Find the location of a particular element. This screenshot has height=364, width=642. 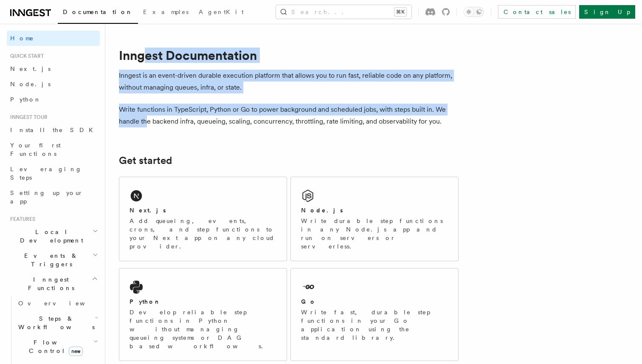

button: Events & Triggers is located at coordinates (53, 260).